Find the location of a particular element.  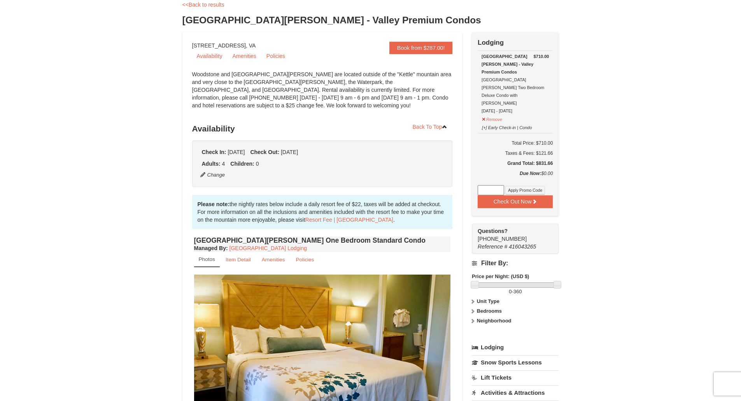

small: Policies is located at coordinates (305, 259).